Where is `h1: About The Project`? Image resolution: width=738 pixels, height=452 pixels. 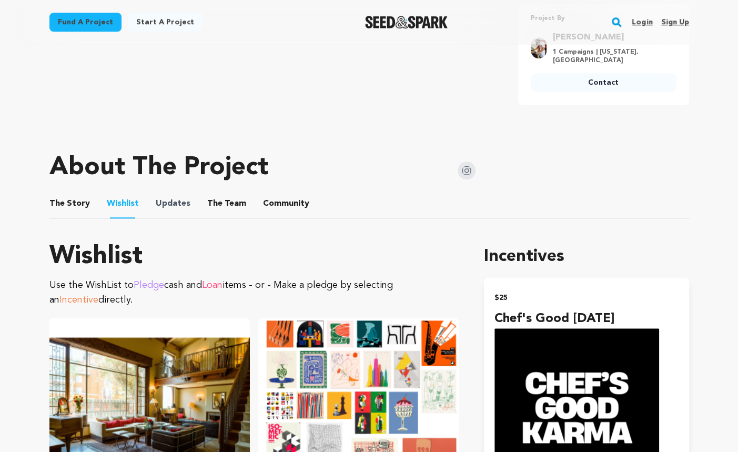 h1: About The Project is located at coordinates (159, 168).